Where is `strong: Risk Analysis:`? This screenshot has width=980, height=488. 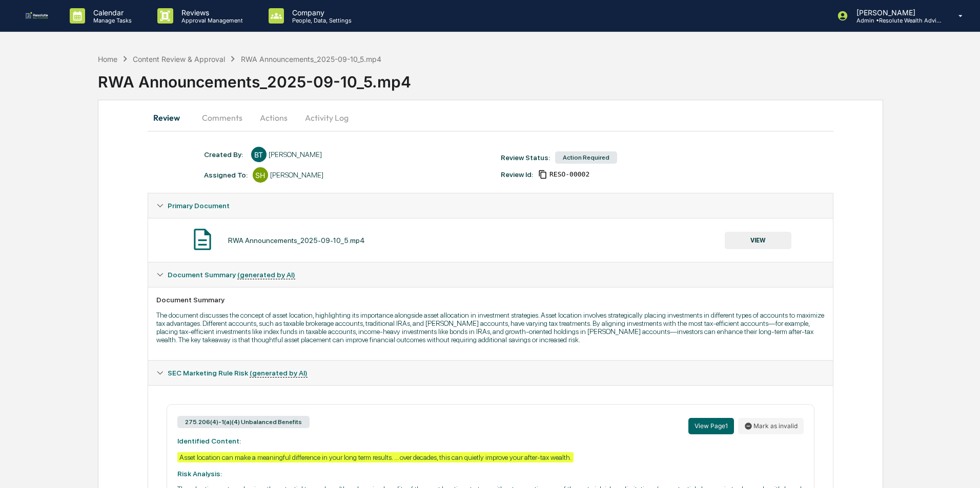 strong: Risk Analysis: is located at coordinates (199, 474).